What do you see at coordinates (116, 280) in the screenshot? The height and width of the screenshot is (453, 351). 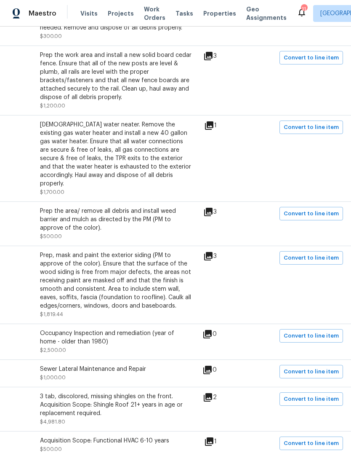 I see `div: Prep, mask and paint the exterior siding (PM to approve of the color). Ensure that the surface of...` at bounding box center [116, 280].